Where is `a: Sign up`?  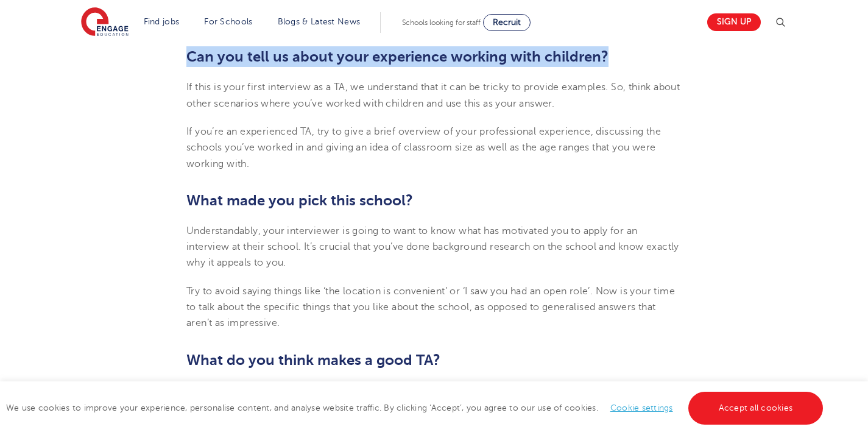
a: Sign up is located at coordinates (735, 22).